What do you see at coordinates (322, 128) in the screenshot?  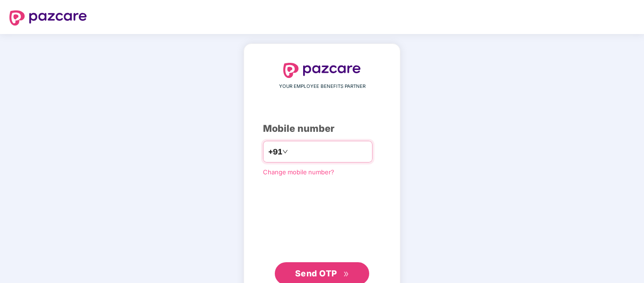 I see `div: Mobile number` at bounding box center [322, 128].